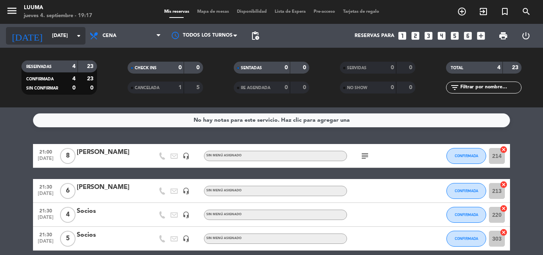 The image size is (543, 255). Describe the element at coordinates (526, 12) in the screenshot. I see `i: search` at that location.